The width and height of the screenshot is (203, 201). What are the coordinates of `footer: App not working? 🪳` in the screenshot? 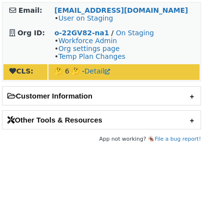 It's located at (101, 139).